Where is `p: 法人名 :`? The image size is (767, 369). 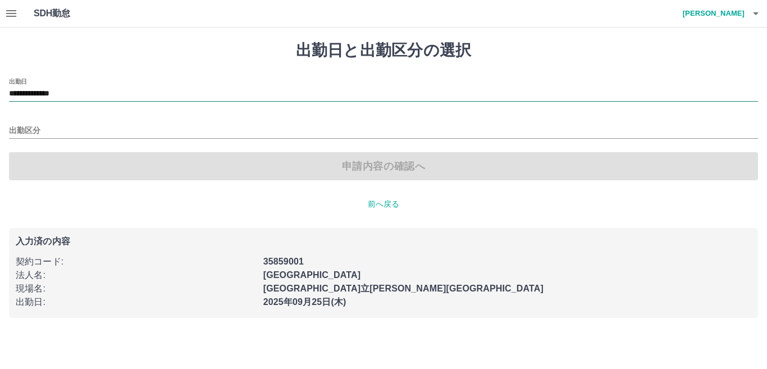
p: 法人名 : is located at coordinates (136, 275).